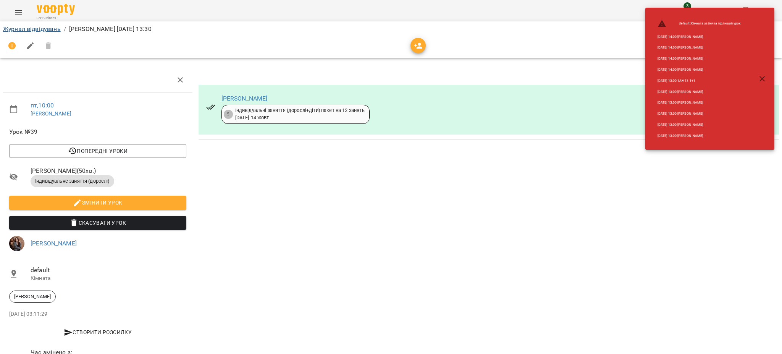 The height and width of the screenshot is (354, 782). I want to click on li: default : Кімната зайнята під інший урок, so click(699, 24).